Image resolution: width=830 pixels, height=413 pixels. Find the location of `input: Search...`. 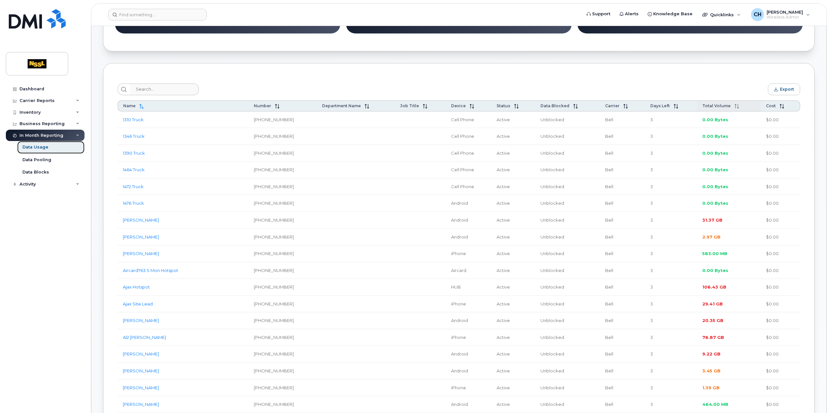

input: Search... is located at coordinates (164, 89).